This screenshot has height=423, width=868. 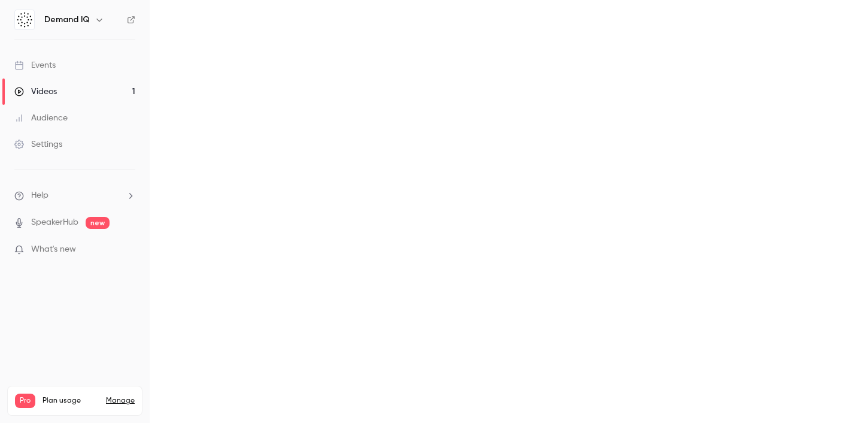 What do you see at coordinates (25, 401) in the screenshot?
I see `span: Pro` at bounding box center [25, 401].